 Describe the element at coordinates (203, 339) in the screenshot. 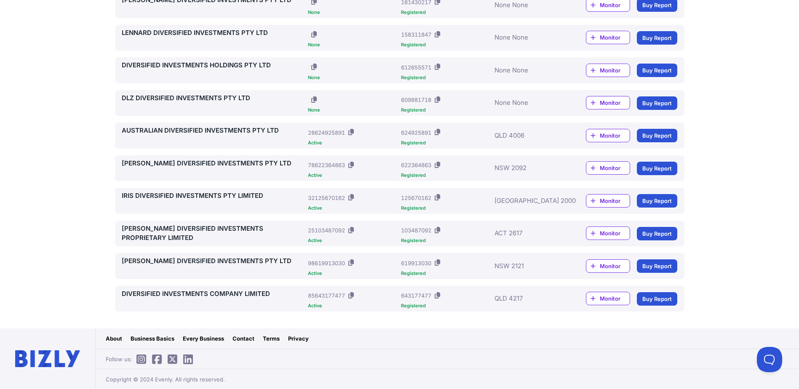

I see `a: Every Business` at that location.